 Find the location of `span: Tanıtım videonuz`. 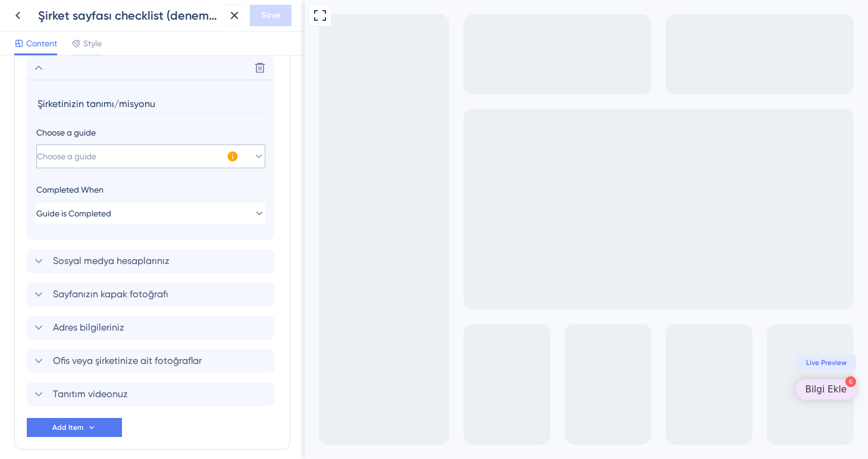

span: Tanıtım videonuz is located at coordinates (91, 394).